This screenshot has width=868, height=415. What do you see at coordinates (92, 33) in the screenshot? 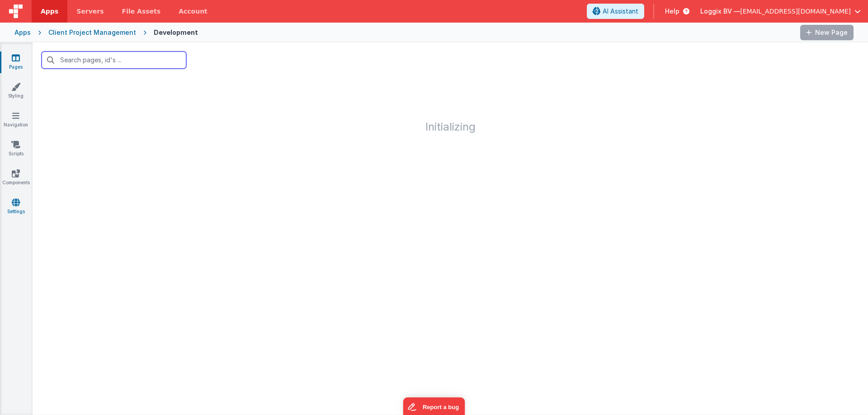
I see `div: Client Project Management` at bounding box center [92, 33].